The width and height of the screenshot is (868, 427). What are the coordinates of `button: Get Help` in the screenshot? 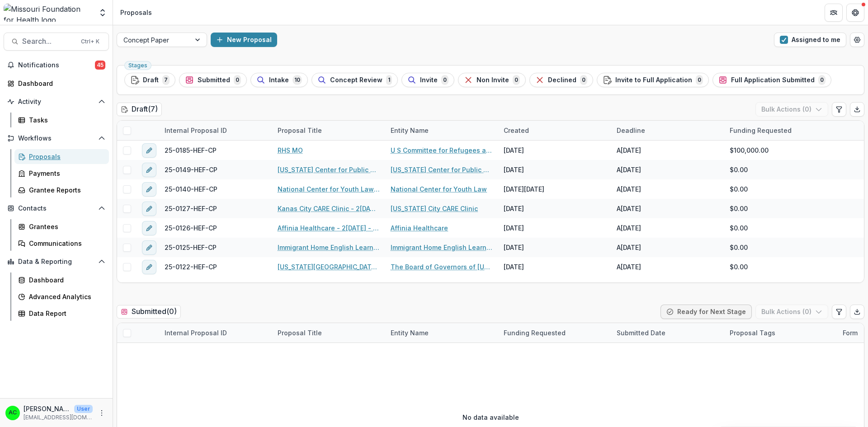 It's located at (855, 13).